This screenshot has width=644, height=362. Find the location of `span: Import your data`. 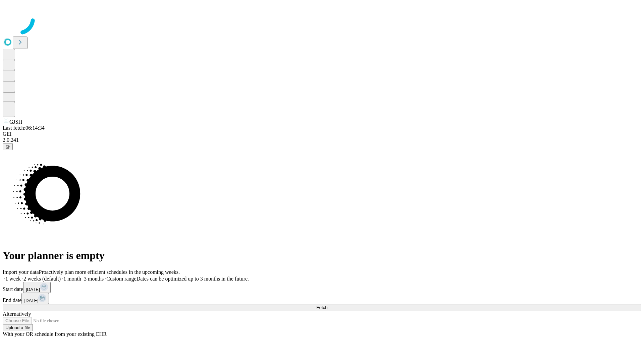

span: Import your data is located at coordinates (21, 272).